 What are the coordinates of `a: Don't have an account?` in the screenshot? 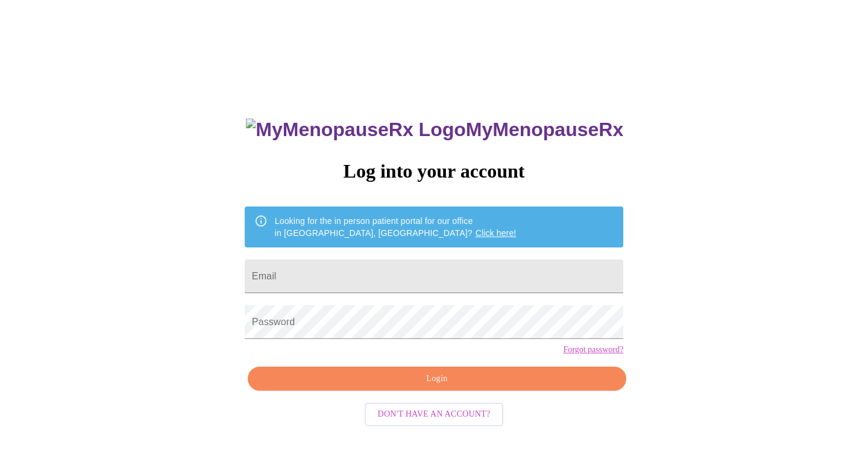 It's located at (434, 413).